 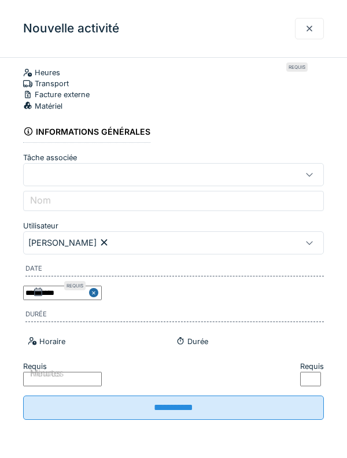 I want to click on div: Transport, so click(x=174, y=83).